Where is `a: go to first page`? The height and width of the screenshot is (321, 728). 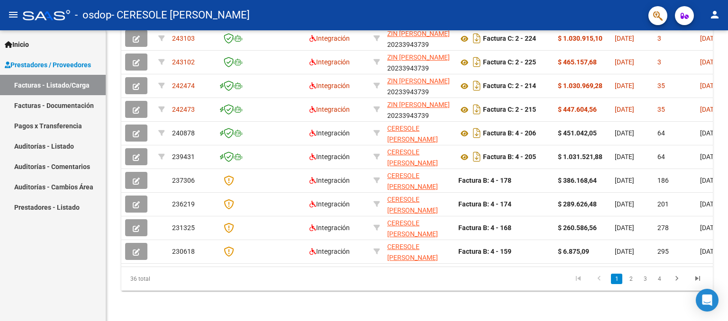 a: go to first page is located at coordinates (578, 279).